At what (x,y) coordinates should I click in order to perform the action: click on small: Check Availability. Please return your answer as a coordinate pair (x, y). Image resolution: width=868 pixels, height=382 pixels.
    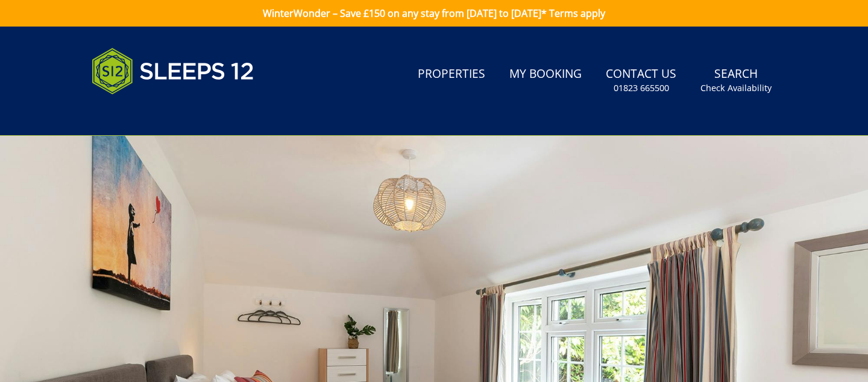
    Looking at the image, I should click on (736, 88).